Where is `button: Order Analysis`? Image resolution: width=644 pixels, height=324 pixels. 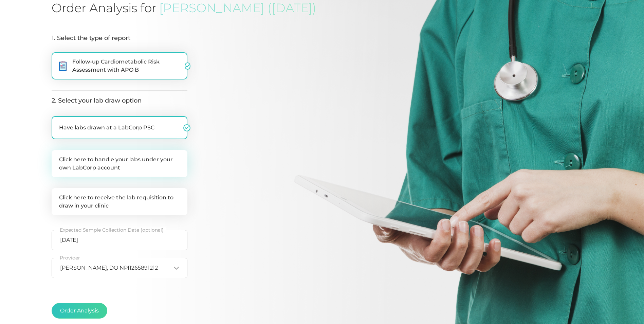
button: Order Analysis is located at coordinates (79, 311).